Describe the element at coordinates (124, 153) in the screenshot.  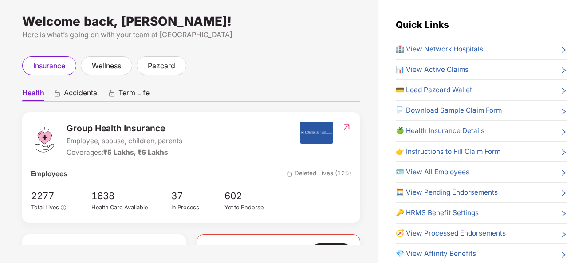
I see `div: Coverages:` at that location.